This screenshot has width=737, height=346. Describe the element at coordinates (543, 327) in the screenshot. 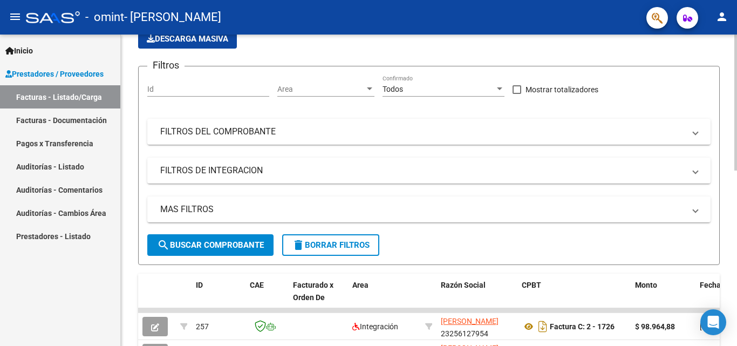

I see `i: Descargar documento` at that location.